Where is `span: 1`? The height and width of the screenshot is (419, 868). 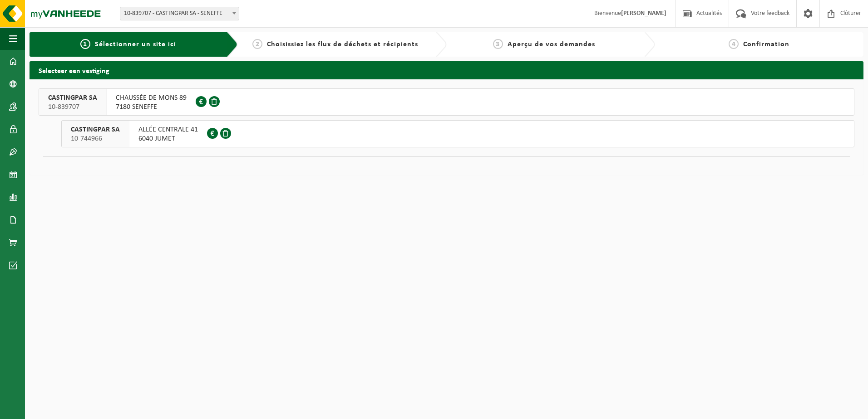
span: 1 is located at coordinates (86, 44).